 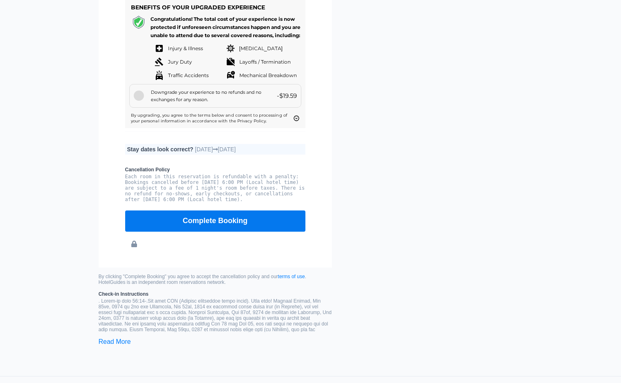 I want to click on a: terms of use, so click(x=292, y=277).